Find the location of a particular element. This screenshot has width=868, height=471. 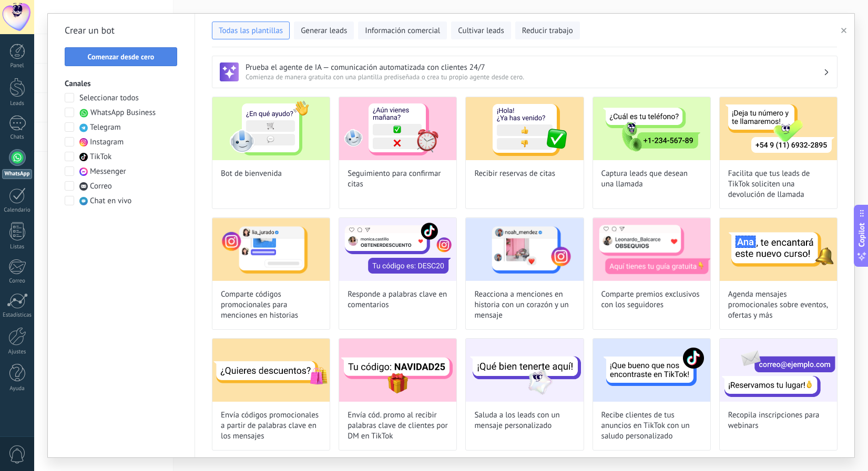

div: Calendario is located at coordinates (18, 210).